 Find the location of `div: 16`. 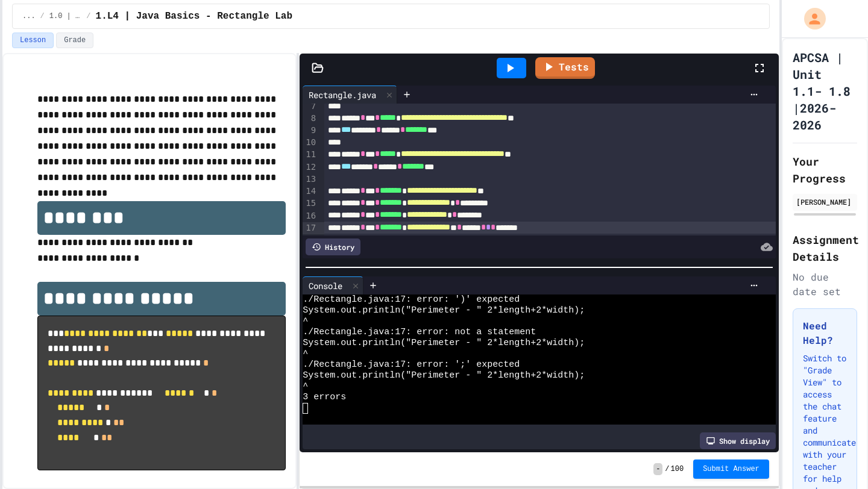

div: 16 is located at coordinates (310, 216).